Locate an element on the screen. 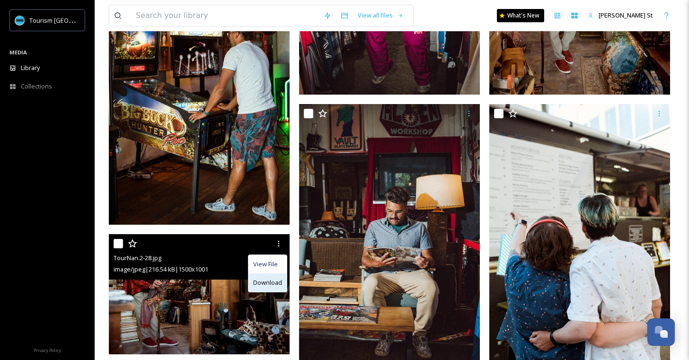 The image size is (689, 360). span: image/jpeg | 216.54 kB | 1500 x 1001 is located at coordinates (161, 269).